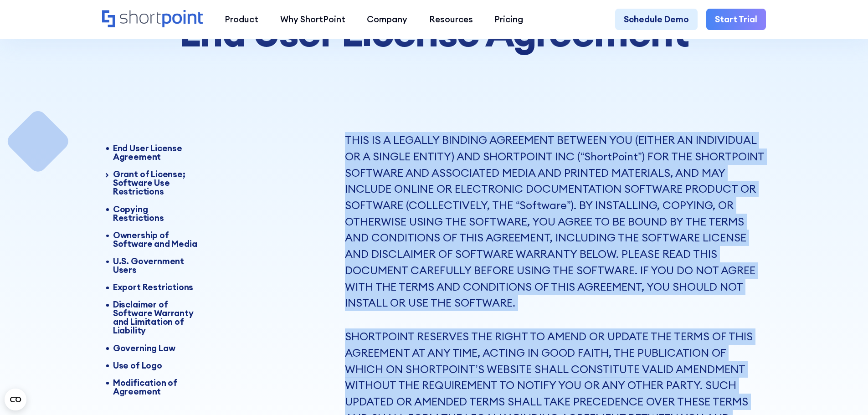 Image resolution: width=868 pixels, height=415 pixels. I want to click on div: Why ShortPoint, so click(313, 19).